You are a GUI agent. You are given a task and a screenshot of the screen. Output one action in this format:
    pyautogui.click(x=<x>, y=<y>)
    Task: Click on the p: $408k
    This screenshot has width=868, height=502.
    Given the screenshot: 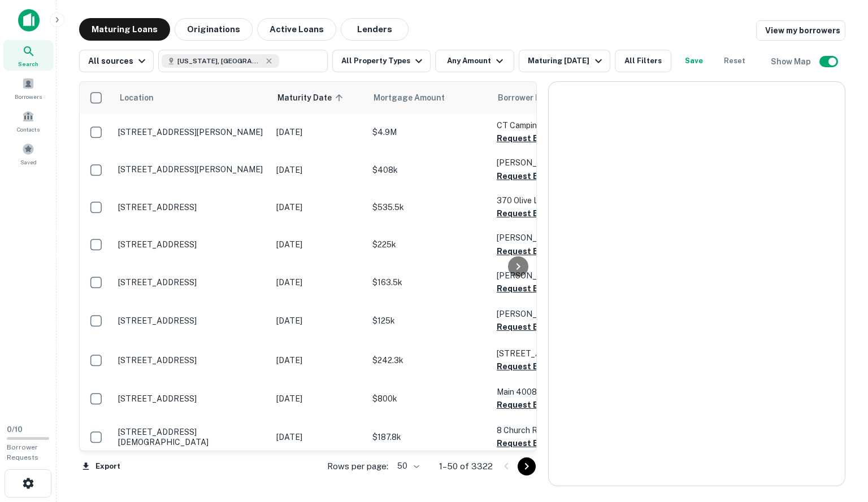 What is the action you would take?
    pyautogui.click(x=429, y=170)
    